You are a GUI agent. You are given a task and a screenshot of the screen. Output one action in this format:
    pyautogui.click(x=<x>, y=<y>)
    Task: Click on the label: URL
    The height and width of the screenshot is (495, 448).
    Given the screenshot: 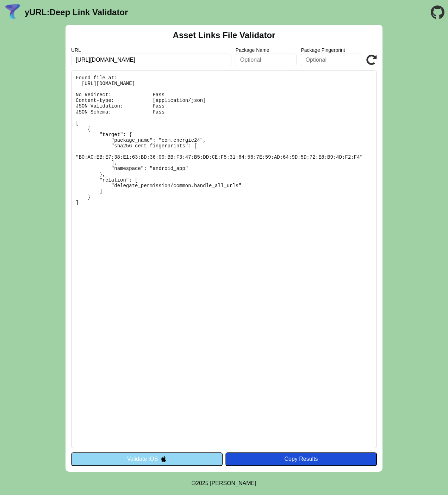 What is the action you would take?
    pyautogui.click(x=151, y=50)
    